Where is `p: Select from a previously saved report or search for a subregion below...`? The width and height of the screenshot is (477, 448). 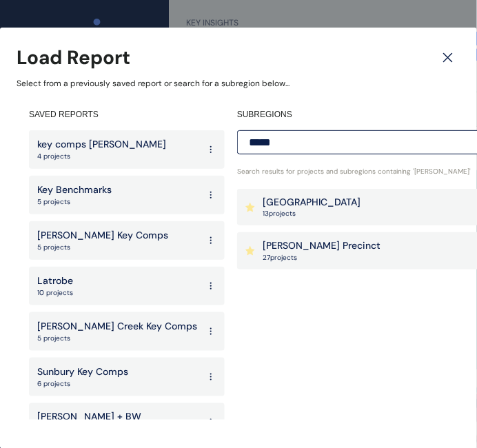
p: Select from a previously saved report or search for a subregion below... is located at coordinates (238, 83).